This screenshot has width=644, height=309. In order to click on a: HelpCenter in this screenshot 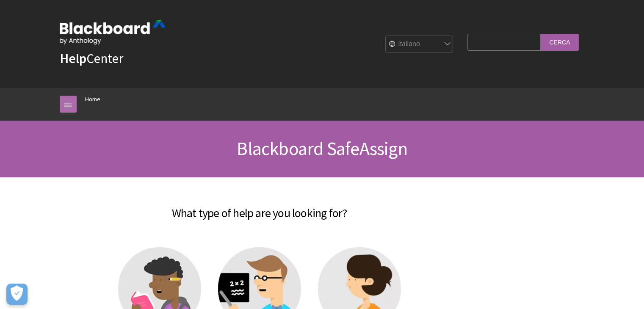, I will do `click(91, 58)`.